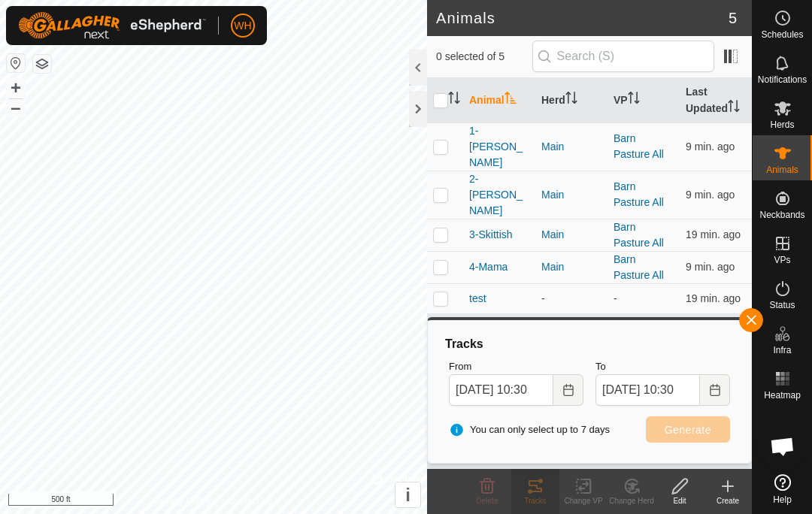 The height and width of the screenshot is (514, 812). I want to click on button: i, so click(408, 494).